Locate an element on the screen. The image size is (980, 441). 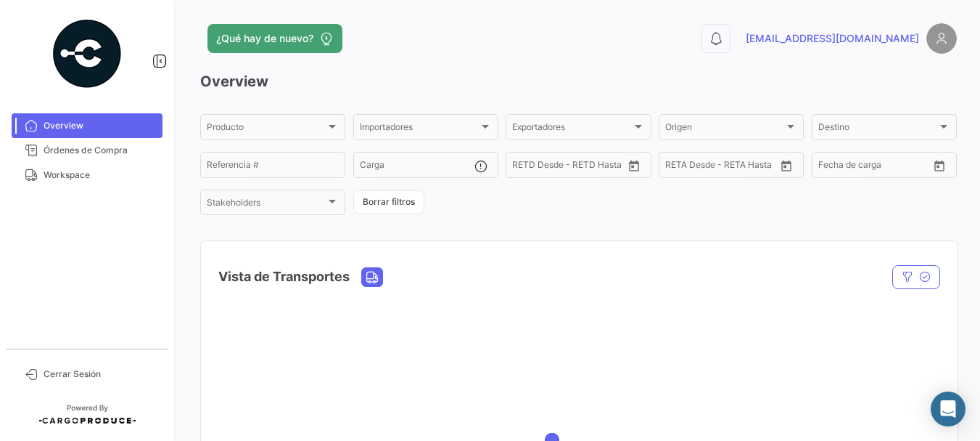
a: Órdenes de Compra is located at coordinates (87, 150).